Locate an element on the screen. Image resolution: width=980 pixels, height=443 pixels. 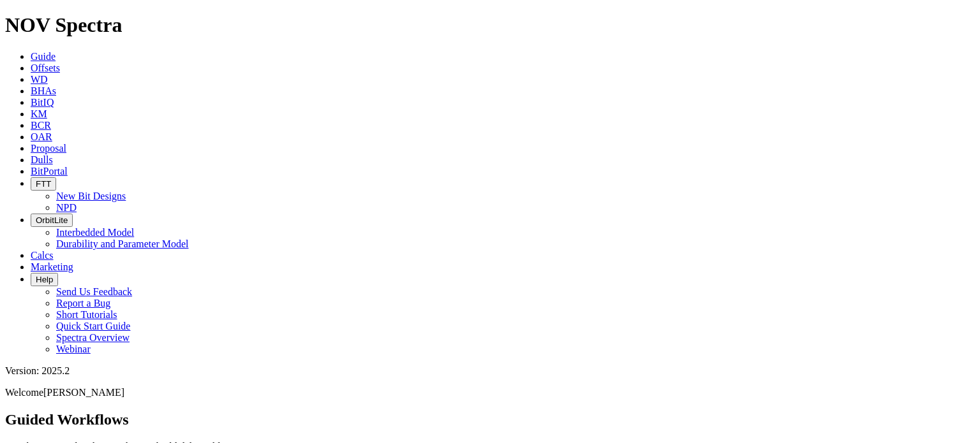
span: BHAs is located at coordinates (44, 91).